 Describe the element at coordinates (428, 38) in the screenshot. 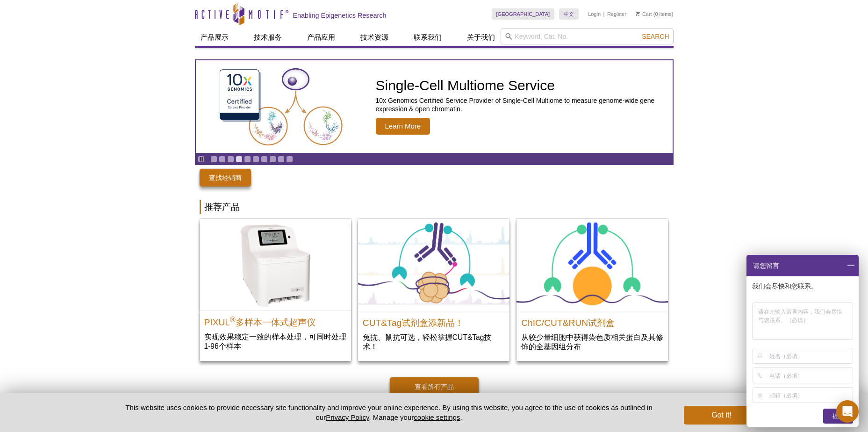

I see `a: 联系我们` at that location.